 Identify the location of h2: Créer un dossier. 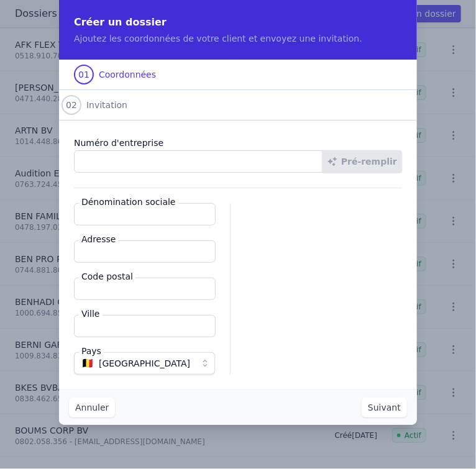
(238, 23).